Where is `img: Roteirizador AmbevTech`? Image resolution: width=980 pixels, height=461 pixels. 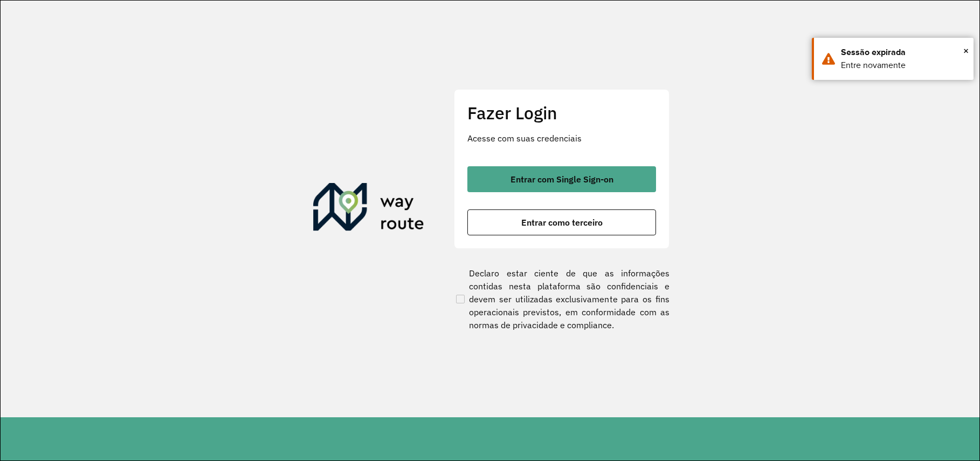
img: Roteirizador AmbevTech is located at coordinates (368, 209).